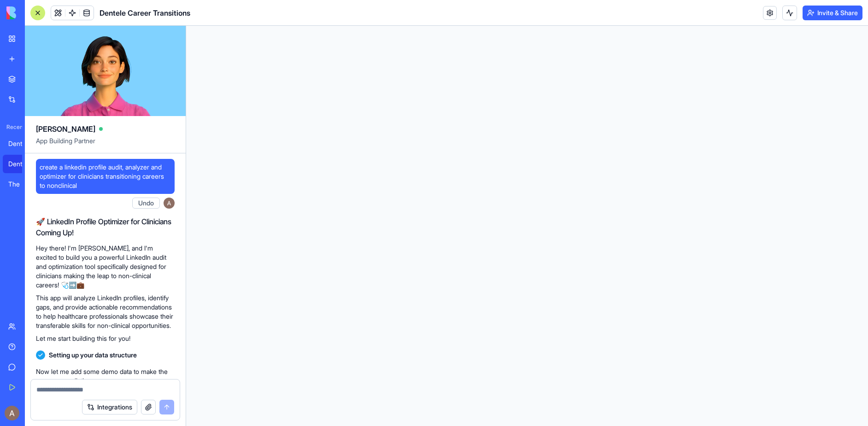 The height and width of the screenshot is (426, 868). Describe the element at coordinates (105, 227) in the screenshot. I see `h2: 🚀 LinkedIn Profile Optimizer for Clinicians Coming Up!` at that location.